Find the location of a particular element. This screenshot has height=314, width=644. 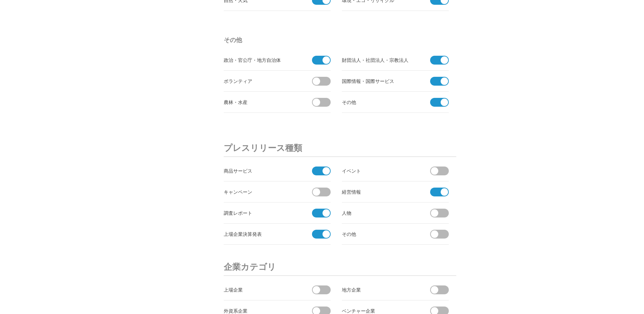

div: ボランティア is located at coordinates (262, 81).